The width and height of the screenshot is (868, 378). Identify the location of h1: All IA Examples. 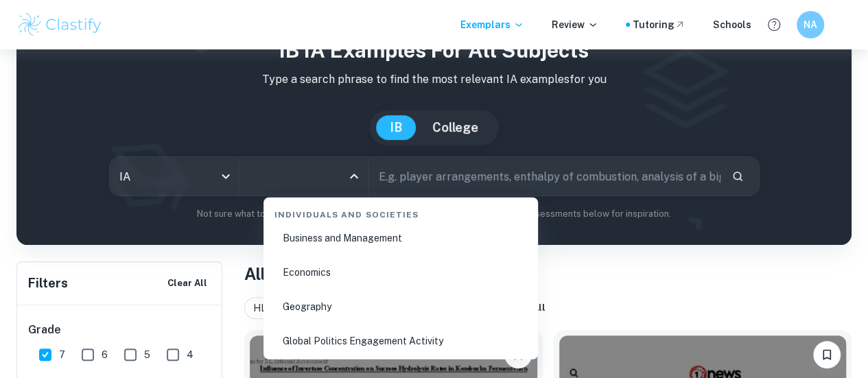
(548, 274).